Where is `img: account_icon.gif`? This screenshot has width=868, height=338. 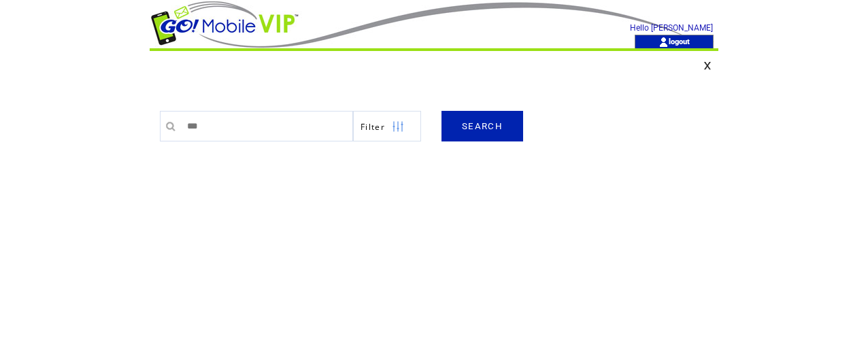 img: account_icon.gif is located at coordinates (663, 42).